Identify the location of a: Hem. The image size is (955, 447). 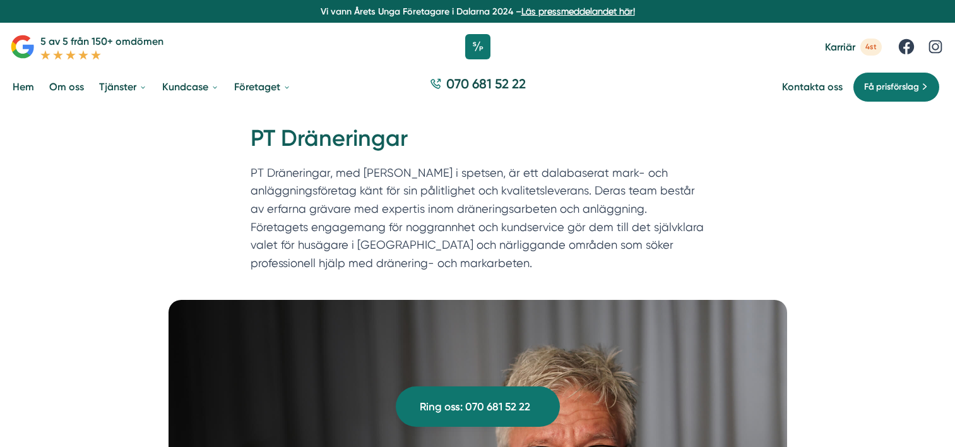
(23, 86).